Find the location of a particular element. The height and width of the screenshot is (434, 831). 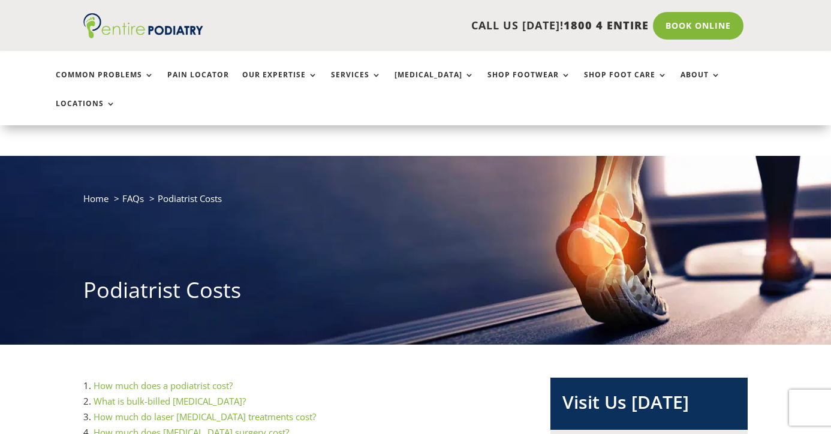

span: Home is located at coordinates (96, 198).